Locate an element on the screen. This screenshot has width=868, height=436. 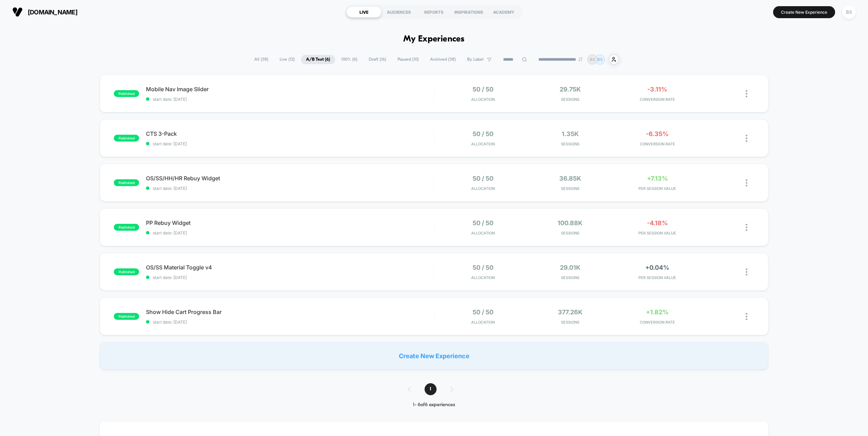
span: 100.88k is located at coordinates (570, 223).